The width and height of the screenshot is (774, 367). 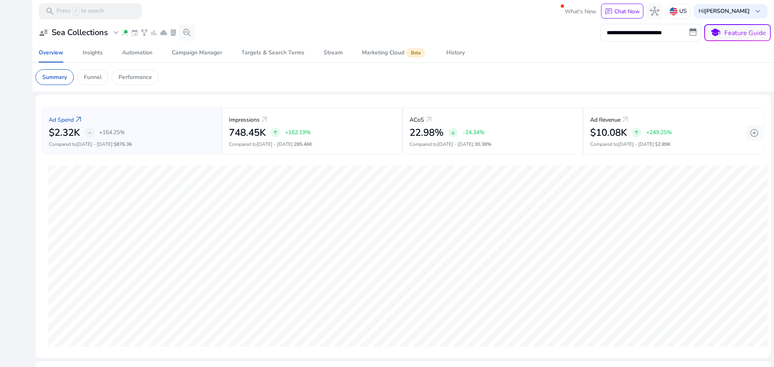 What do you see at coordinates (724, 11) in the screenshot?
I see `p: Hi` at bounding box center [724, 11].